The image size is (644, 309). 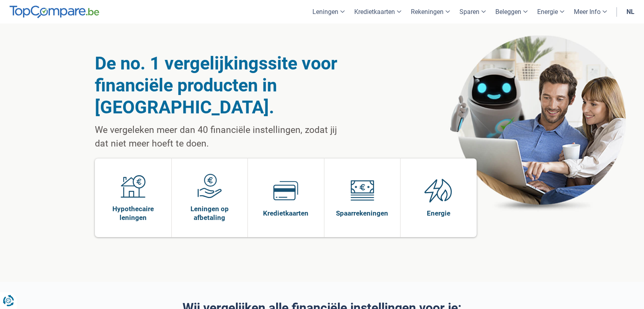 What do you see at coordinates (210, 213) in the screenshot?
I see `span: Leningen op afbetaling` at bounding box center [210, 213].